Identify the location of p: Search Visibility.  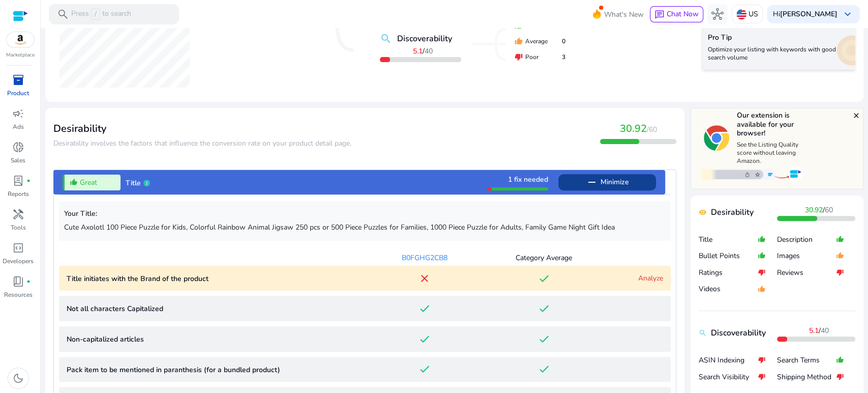
(728, 377).